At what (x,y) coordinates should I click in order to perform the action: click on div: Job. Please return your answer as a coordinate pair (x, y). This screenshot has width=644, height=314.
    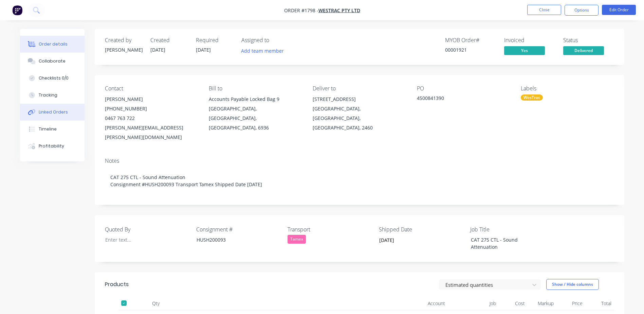
    Looking at the image, I should click on (473, 303).